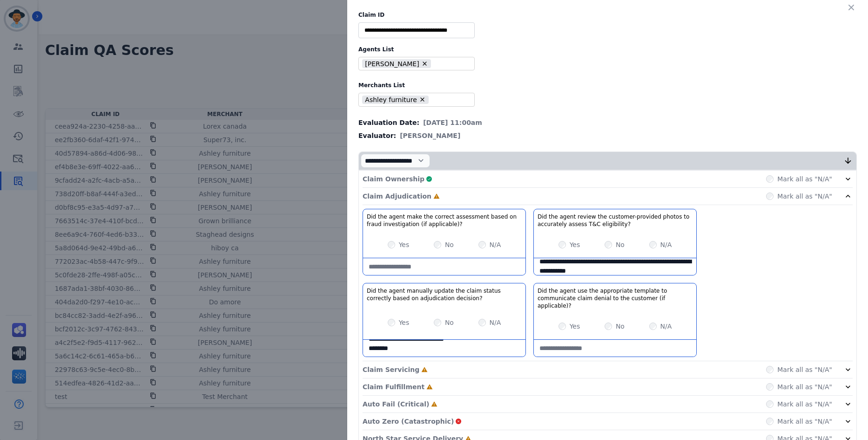  Describe the element at coordinates (607, 85) in the screenshot. I see `label: Merchants List` at that location.